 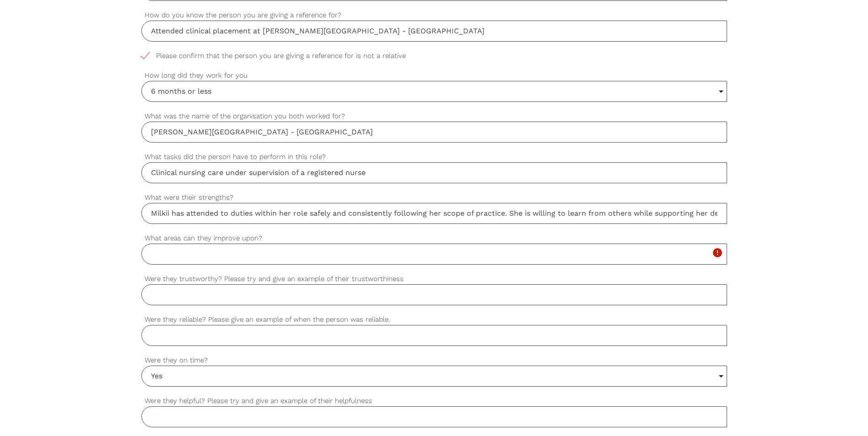 I want to click on label: Were they reliable? Please give an example of when the person was reliable., so click(x=434, y=320).